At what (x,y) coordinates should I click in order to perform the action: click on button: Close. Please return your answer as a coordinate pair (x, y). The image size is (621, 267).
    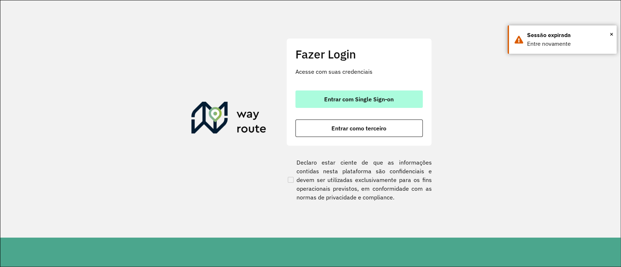
    Looking at the image, I should click on (611, 34).